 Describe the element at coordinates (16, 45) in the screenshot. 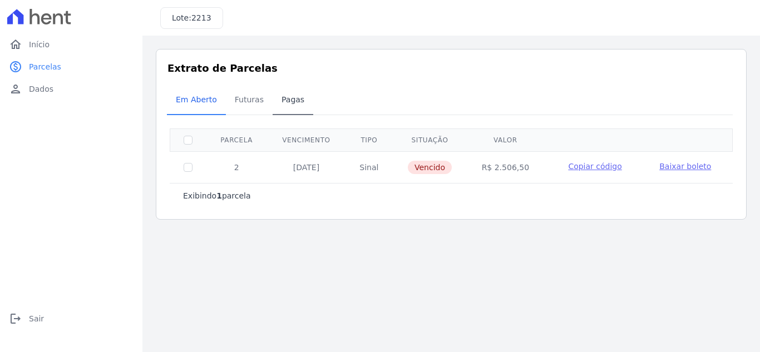

I see `i: home` at that location.